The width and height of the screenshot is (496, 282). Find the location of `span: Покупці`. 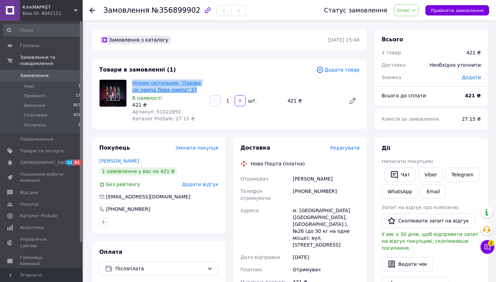

span: Покупці is located at coordinates (29, 204).